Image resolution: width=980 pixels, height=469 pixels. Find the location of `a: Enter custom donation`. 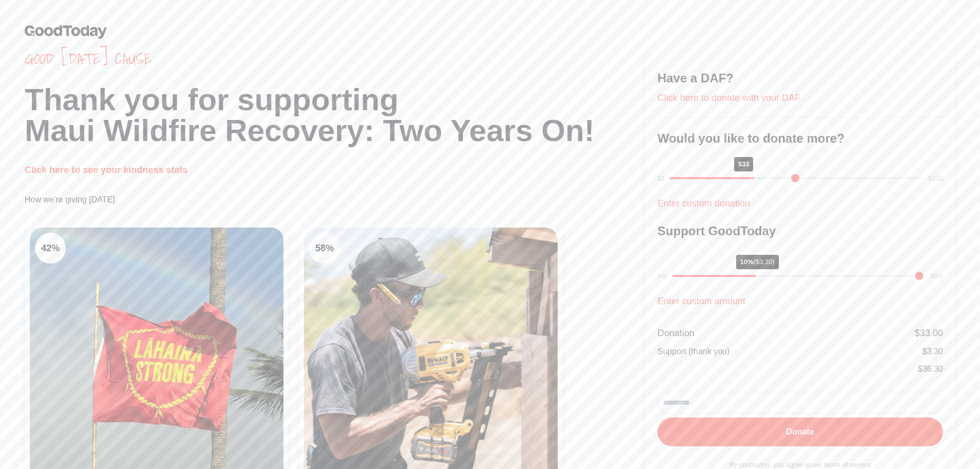

a: Enter custom donation is located at coordinates (704, 203).